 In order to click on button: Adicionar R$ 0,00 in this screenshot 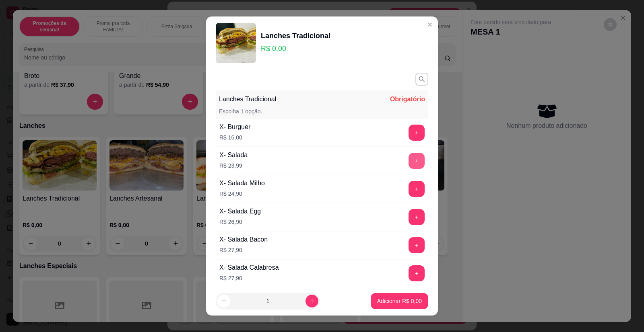, I will do `click(399, 301)`.